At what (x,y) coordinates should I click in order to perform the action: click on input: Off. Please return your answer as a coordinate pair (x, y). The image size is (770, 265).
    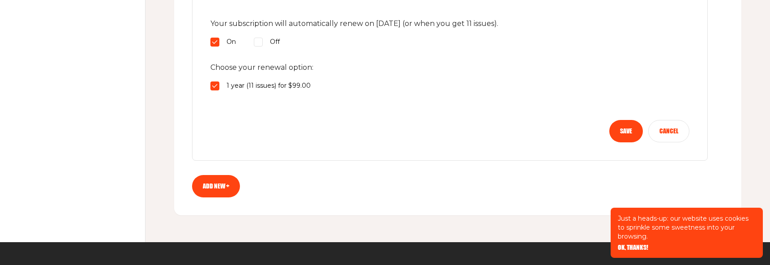
    Looking at the image, I should click on (258, 42).